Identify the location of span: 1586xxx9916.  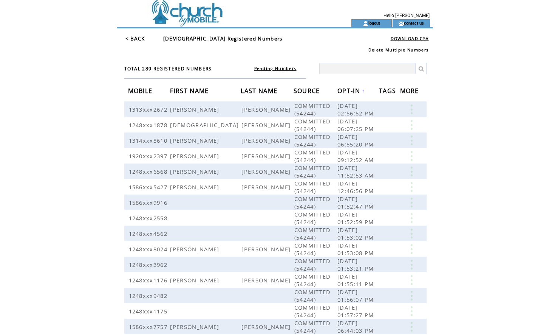
(149, 202).